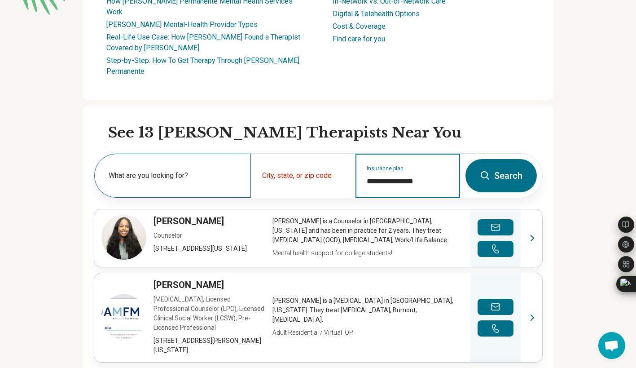  What do you see at coordinates (612, 345) in the screenshot?
I see `div: Open chat` at bounding box center [612, 345].